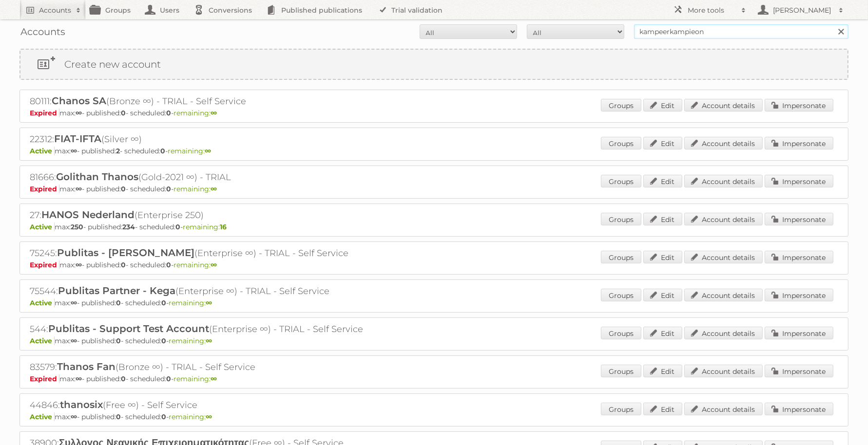 This screenshot has width=868, height=445. I want to click on span: Publitas - Support Test Account, so click(128, 329).